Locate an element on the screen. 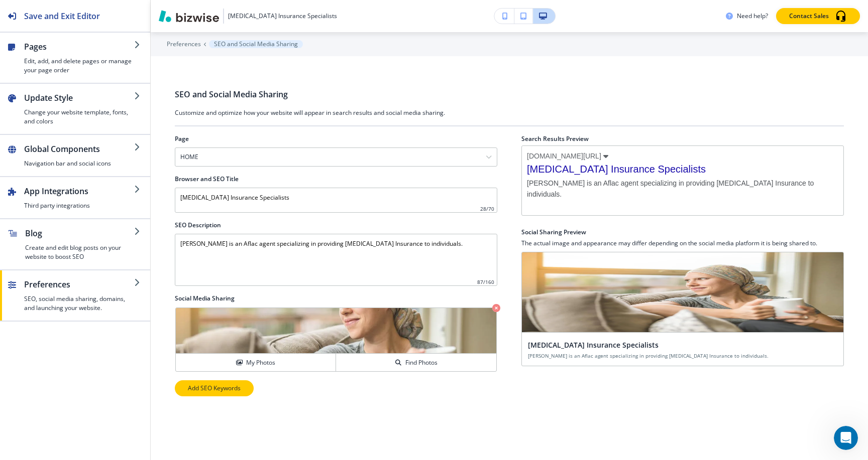 This screenshot has height=460, width=868. button: My Photos is located at coordinates (255, 362).